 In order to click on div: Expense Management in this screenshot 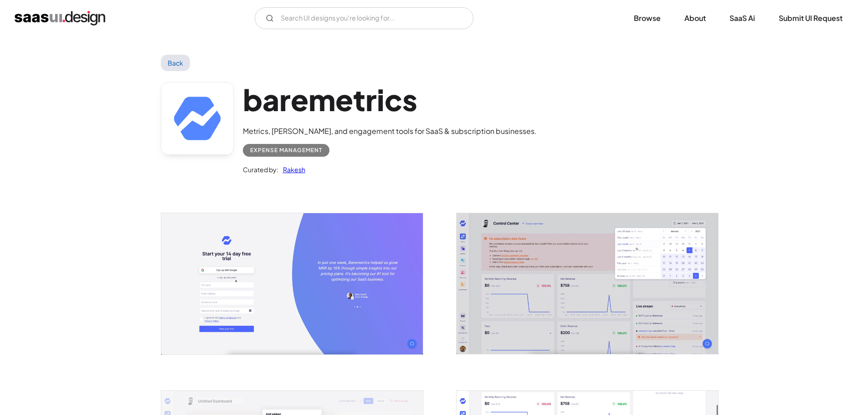, I will do `click(287, 151)`.